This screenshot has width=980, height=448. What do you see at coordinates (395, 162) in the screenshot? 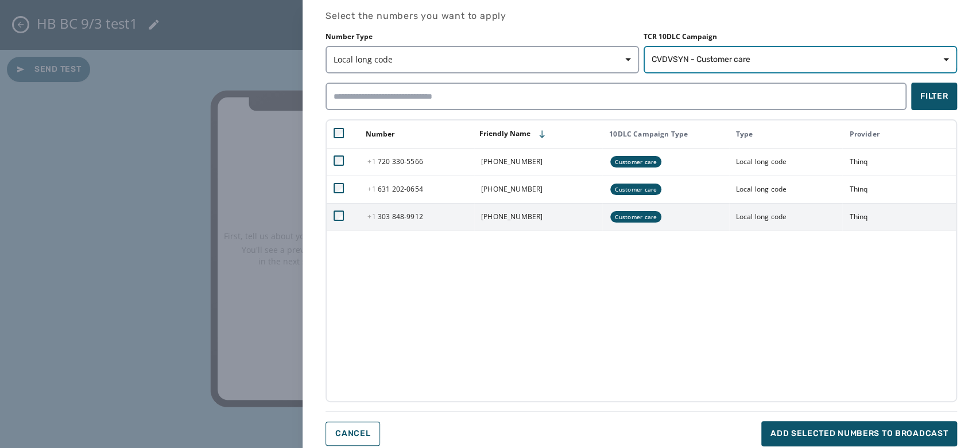
I see `span: 720 330 - 5566` at bounding box center [395, 162].